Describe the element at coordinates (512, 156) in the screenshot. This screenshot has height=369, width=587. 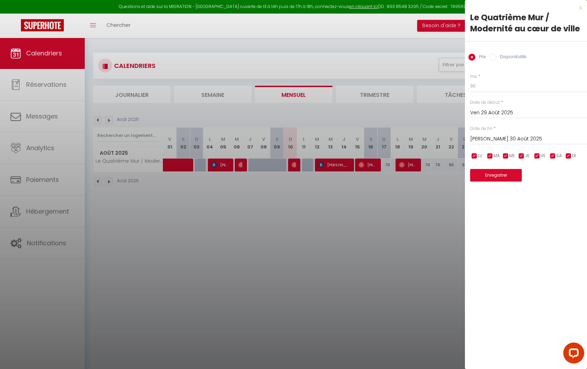
I see `span: ME` at that location.